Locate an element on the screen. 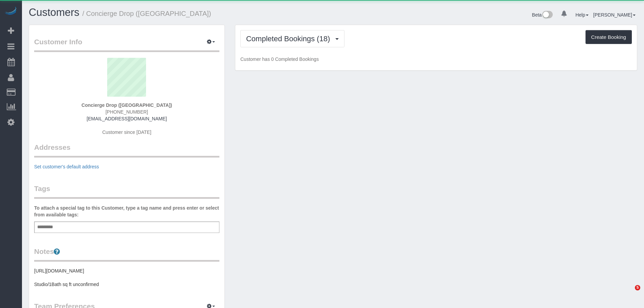 Image resolution: width=644 pixels, height=308 pixels. button: Completed Bookings (18) is located at coordinates (292, 38).